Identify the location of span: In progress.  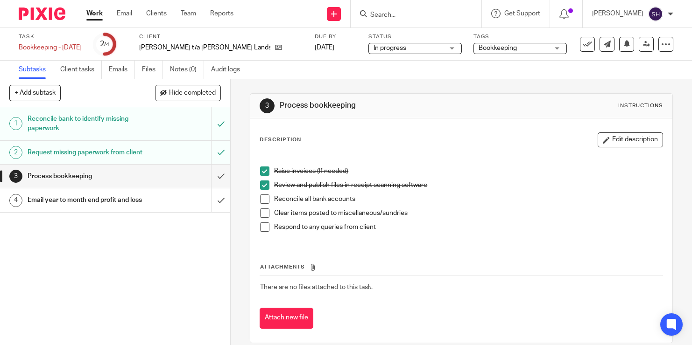
(390, 48).